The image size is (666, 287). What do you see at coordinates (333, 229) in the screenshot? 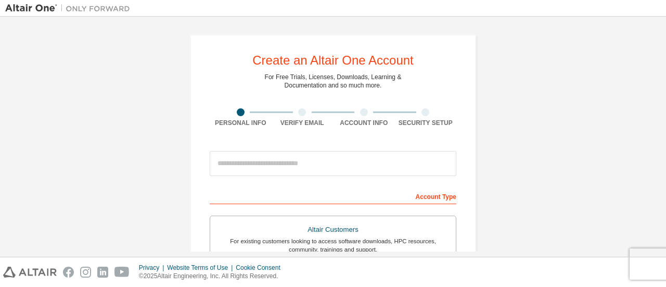
I see `div: Altair Customers` at bounding box center [333, 229].